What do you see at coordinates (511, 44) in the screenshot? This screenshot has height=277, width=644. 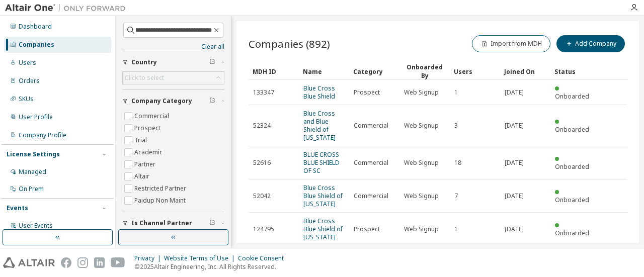 I see `button: Import from MDH` at bounding box center [511, 44].